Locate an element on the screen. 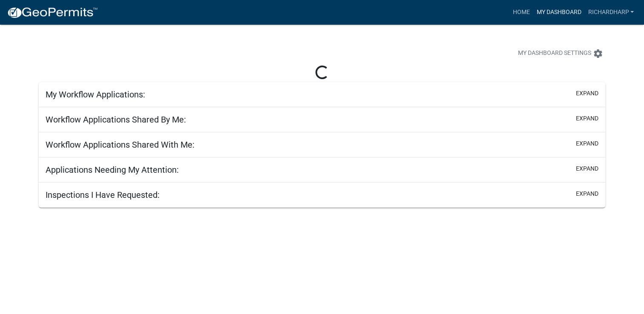 The image size is (644, 314). span: My Dashboard Settings is located at coordinates (555, 54).